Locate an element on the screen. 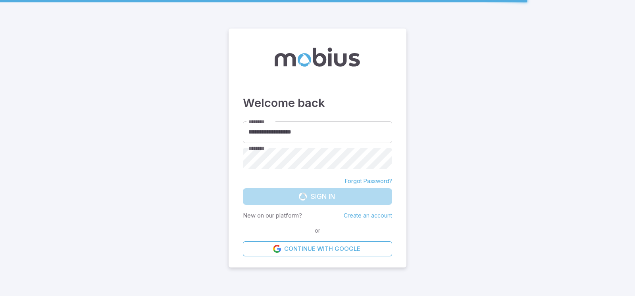  span: or is located at coordinates (317, 231).